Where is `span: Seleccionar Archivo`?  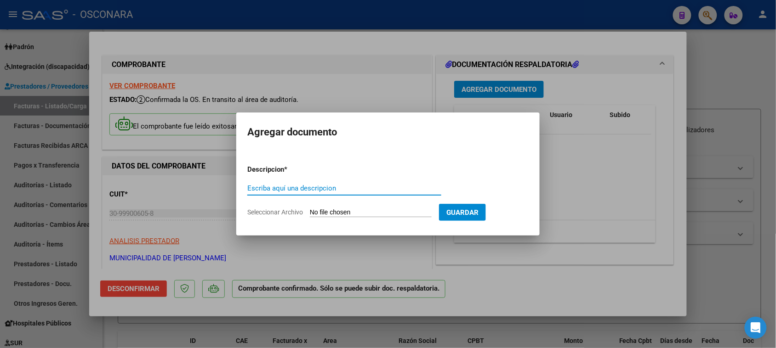
span: Seleccionar Archivo is located at coordinates (275, 212).